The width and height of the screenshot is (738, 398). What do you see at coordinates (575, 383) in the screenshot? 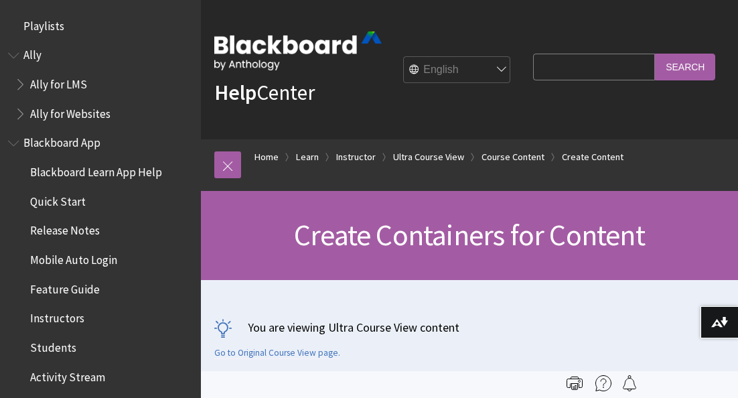
I see `img: Print` at bounding box center [575, 383].